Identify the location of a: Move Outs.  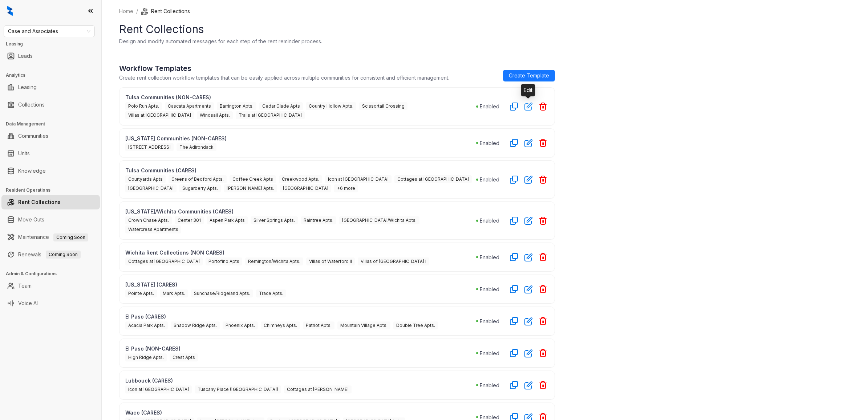
(31, 220).